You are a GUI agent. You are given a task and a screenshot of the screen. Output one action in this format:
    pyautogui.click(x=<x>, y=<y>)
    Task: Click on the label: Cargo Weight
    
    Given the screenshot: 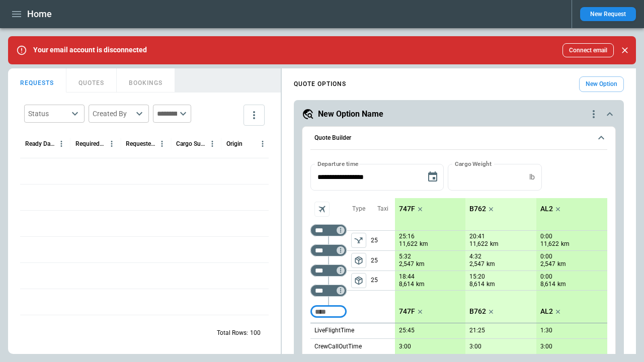 What is the action you would take?
    pyautogui.click(x=473, y=164)
    